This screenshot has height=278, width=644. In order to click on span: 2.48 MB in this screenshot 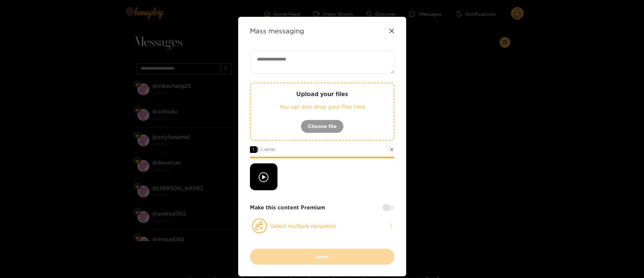, I will do `click(267, 149)`.